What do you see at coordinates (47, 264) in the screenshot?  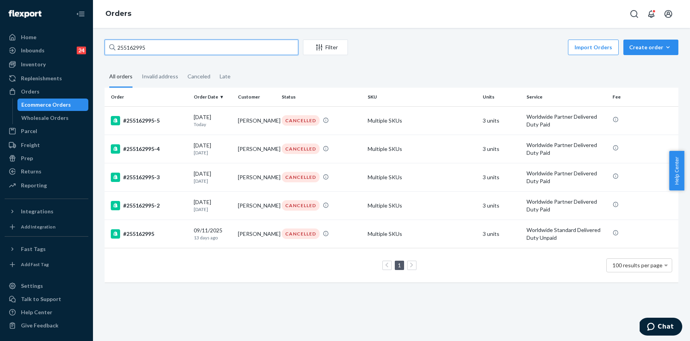 I see `a: Add Fast Tag` at bounding box center [47, 264].